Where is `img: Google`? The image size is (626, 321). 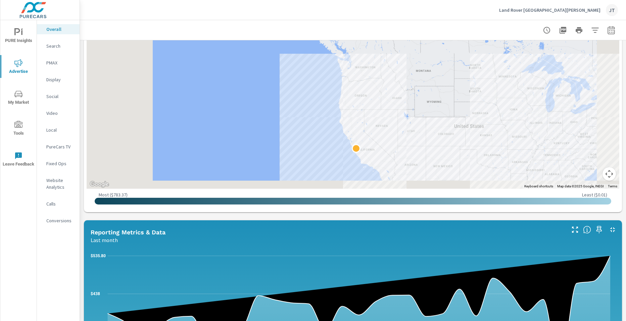
img: Google is located at coordinates (99, 184).